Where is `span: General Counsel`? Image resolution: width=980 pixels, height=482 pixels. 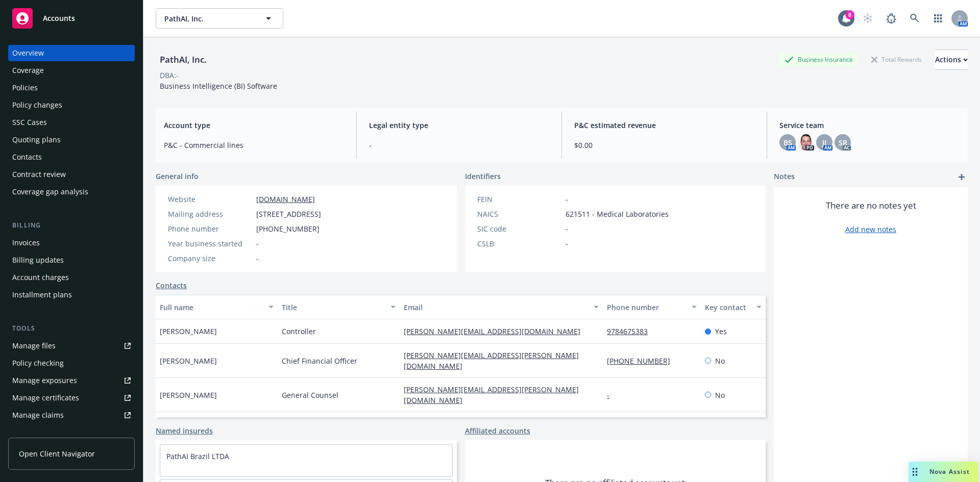
span: General Counsel is located at coordinates (310, 395).